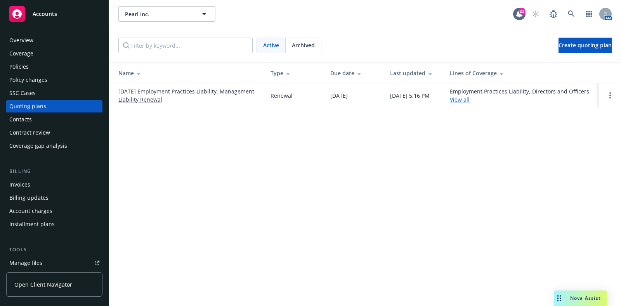  I want to click on div: Drag to move, so click(559, 298).